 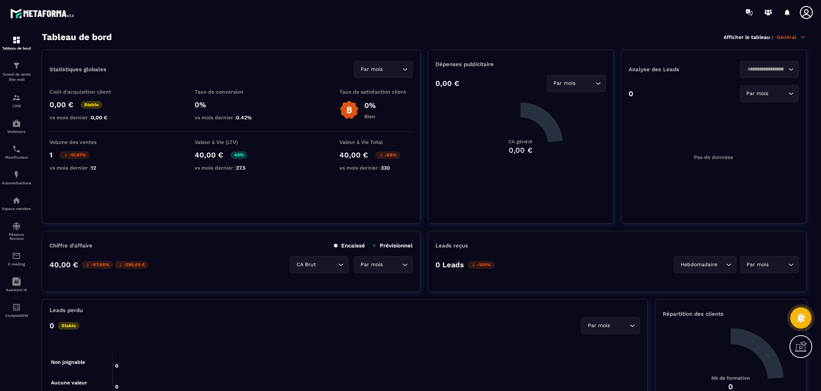 What do you see at coordinates (17, 157) in the screenshot?
I see `p: Planificateur` at bounding box center [17, 157].